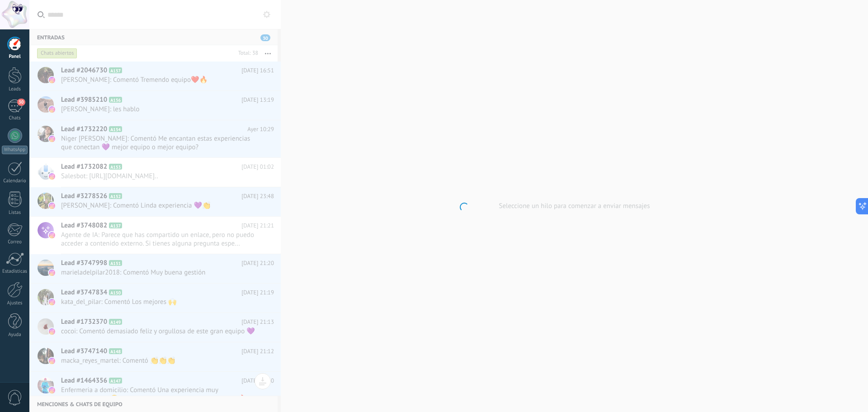 Image resolution: width=868 pixels, height=412 pixels. Describe the element at coordinates (15, 56) in the screenshot. I see `div: Panel` at that location.